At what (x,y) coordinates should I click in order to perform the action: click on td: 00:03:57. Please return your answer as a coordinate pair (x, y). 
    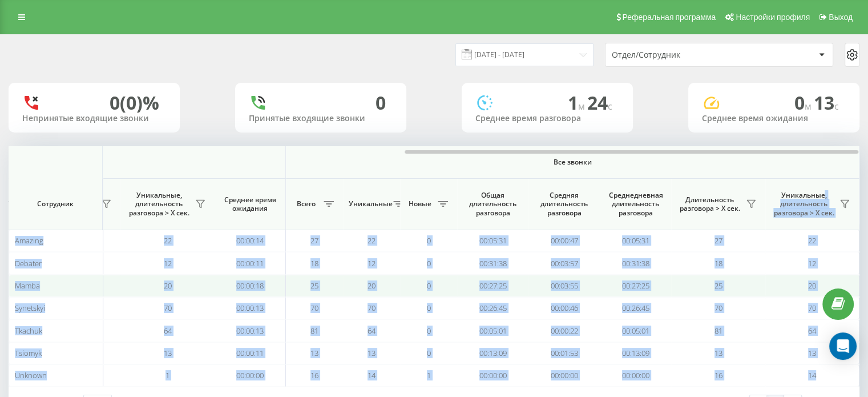
    Looking at the image, I should click on (564, 262).